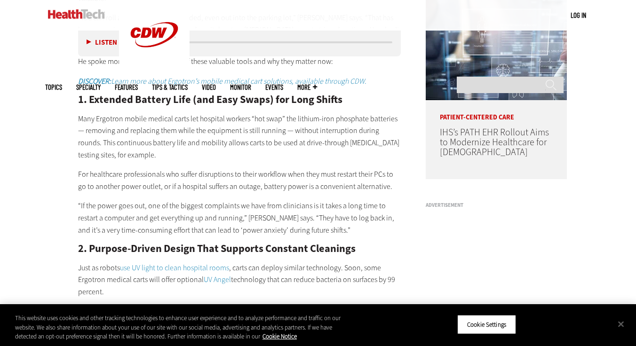 The image size is (636, 346). I want to click on a: CDW, so click(154, 67).